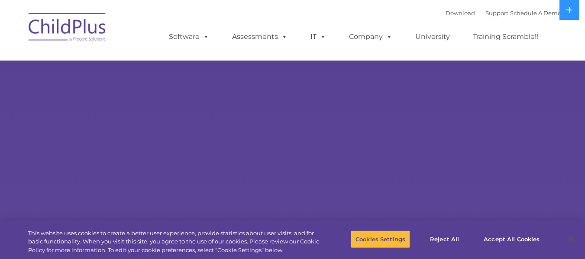  I want to click on img: ChildPlus by Procare Solutions, so click(68, 29).